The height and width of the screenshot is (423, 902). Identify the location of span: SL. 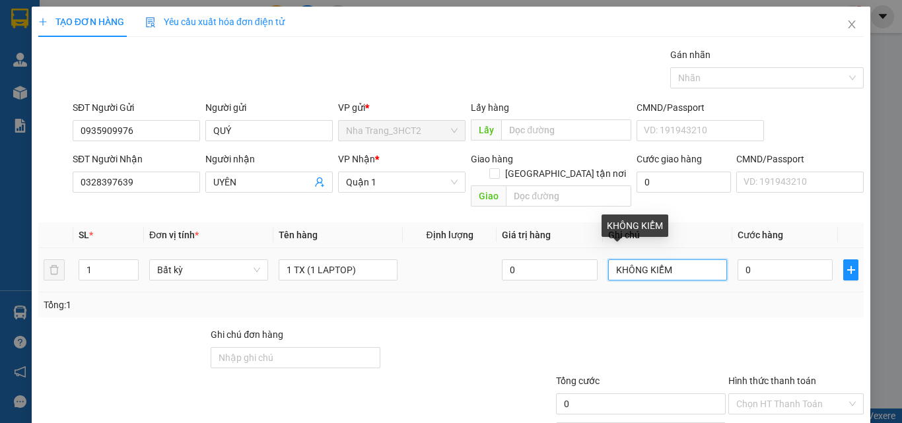
(84, 235).